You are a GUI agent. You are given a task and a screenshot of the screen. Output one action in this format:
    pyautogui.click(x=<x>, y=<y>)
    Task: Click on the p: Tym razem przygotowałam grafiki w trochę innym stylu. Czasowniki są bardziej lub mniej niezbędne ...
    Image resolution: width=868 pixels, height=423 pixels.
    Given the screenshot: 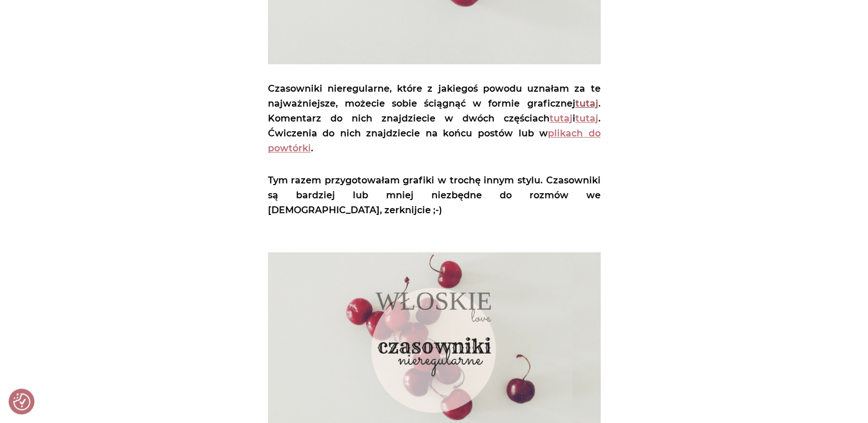 What is the action you would take?
    pyautogui.click(x=435, y=195)
    